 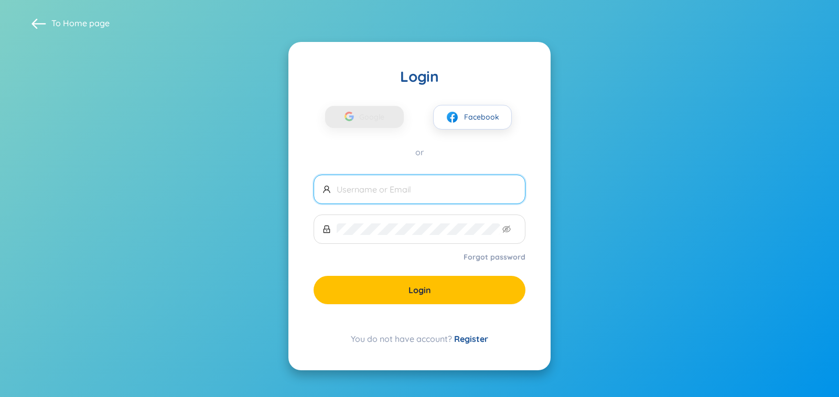 I want to click on div: Login, so click(x=419, y=77).